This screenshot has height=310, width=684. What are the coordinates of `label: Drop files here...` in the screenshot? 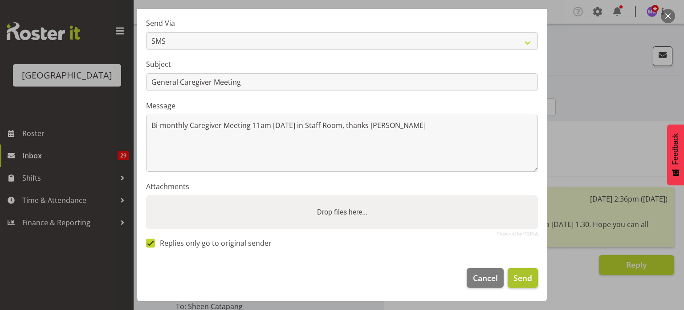 It's located at (342, 212).